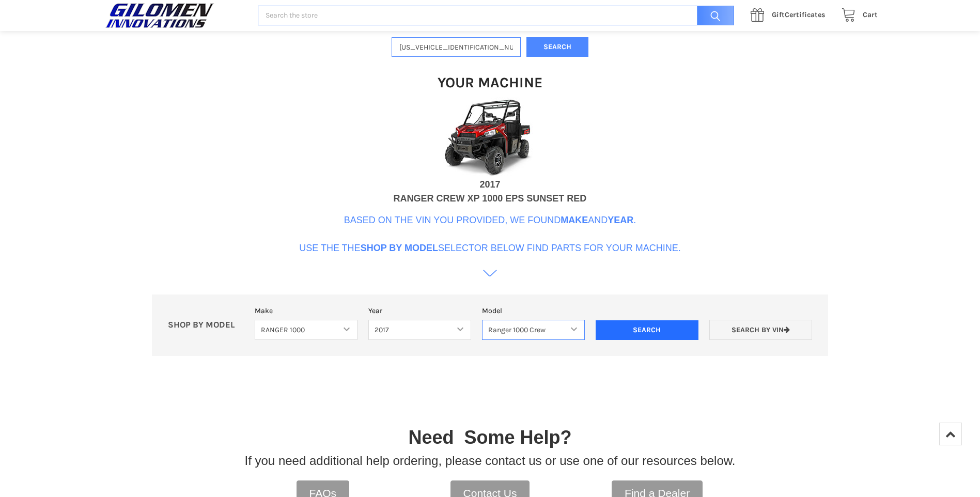 The height and width of the screenshot is (497, 980). What do you see at coordinates (557, 47) in the screenshot?
I see `button: Search` at bounding box center [557, 47].